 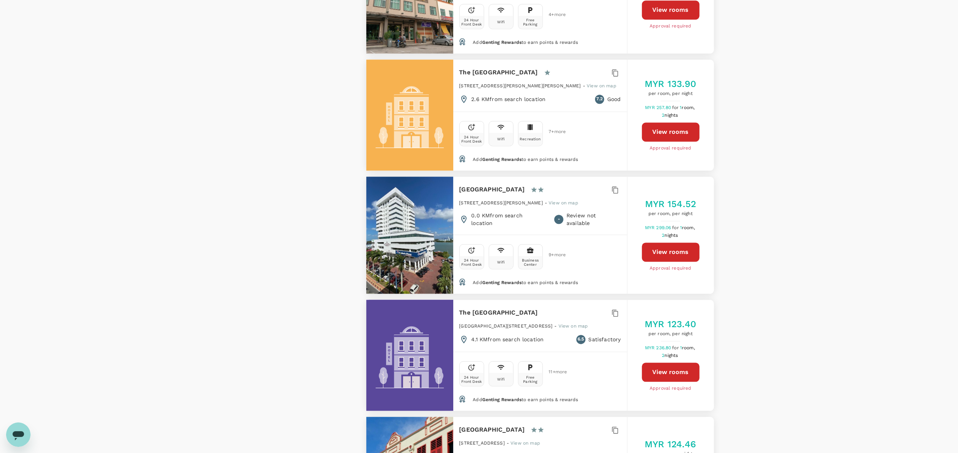 I want to click on span: 4 + more, so click(x=555, y=14).